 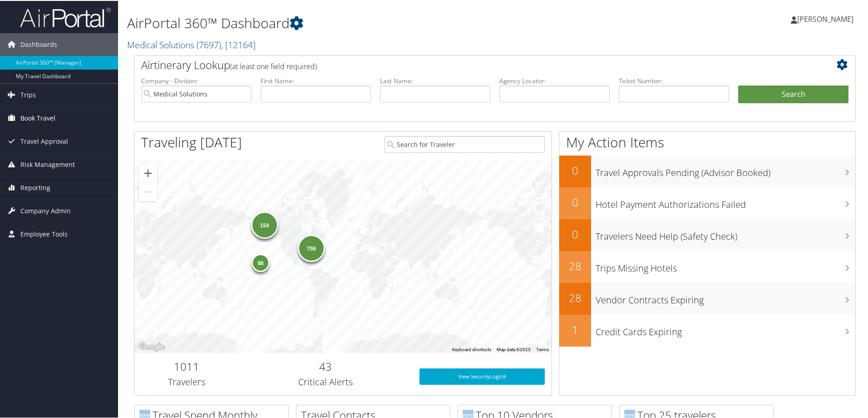 What do you see at coordinates (726, 297) in the screenshot?
I see `h3: Vendor Contracts Expiring` at bounding box center [726, 297].